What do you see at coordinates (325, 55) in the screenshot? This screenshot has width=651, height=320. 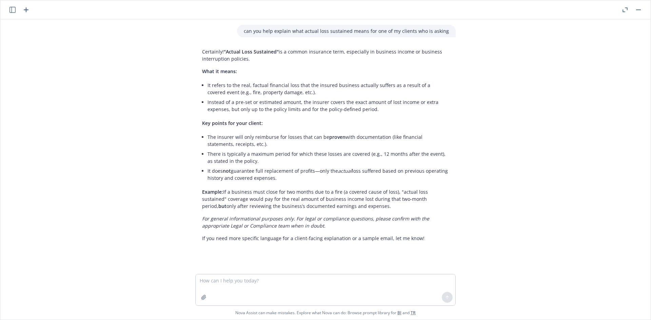 I see `p: Certainly! is a common insurance term, especially in business income or business interruption pol...` at bounding box center [325, 55].